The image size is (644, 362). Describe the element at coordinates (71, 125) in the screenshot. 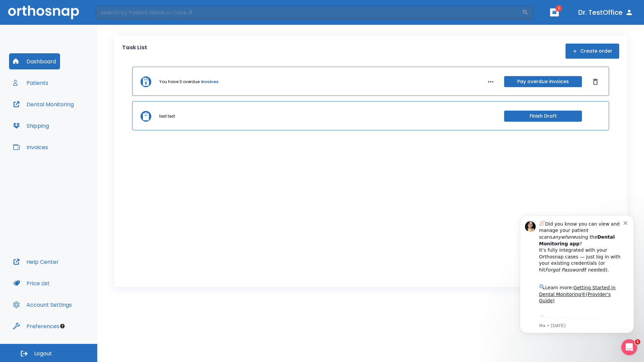

I see `div: Download the app: | ​ Let us know if you need help getting started!` at that location.